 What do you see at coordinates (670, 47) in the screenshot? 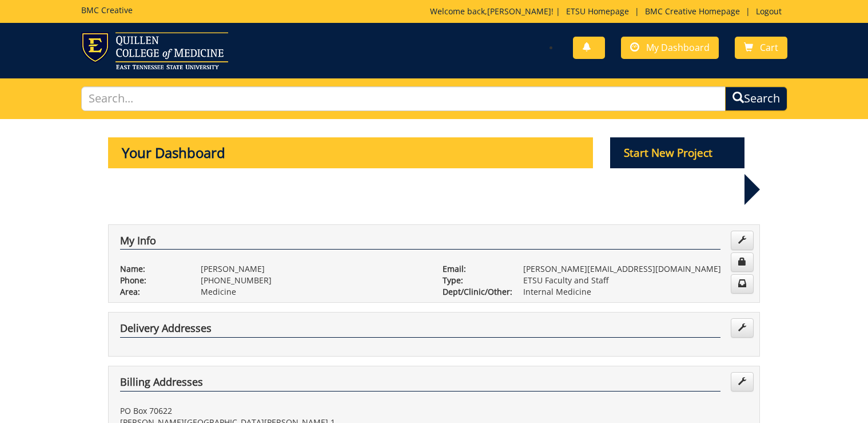
I see `a: My Dashboard` at bounding box center [670, 47].